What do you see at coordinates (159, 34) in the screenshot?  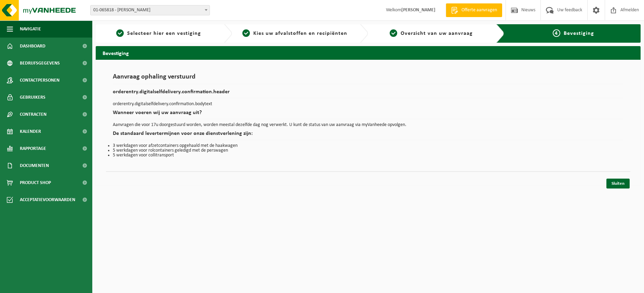 I see `a: 1Selecteer hier een vestiging` at bounding box center [159, 34].